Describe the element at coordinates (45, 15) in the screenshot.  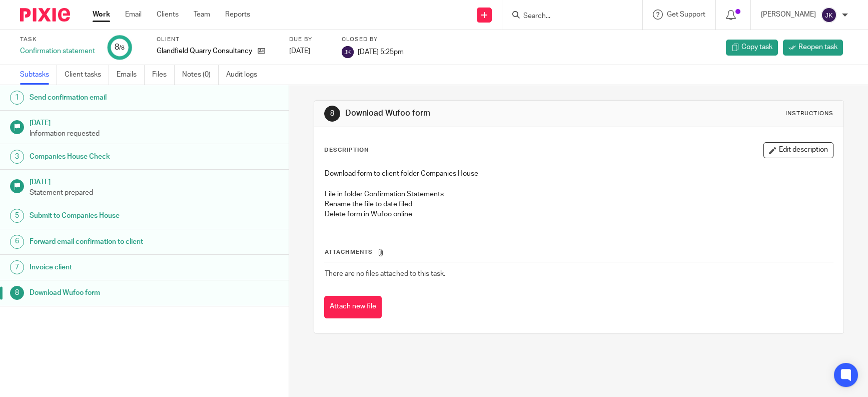
I see `img: Pixie` at that location.